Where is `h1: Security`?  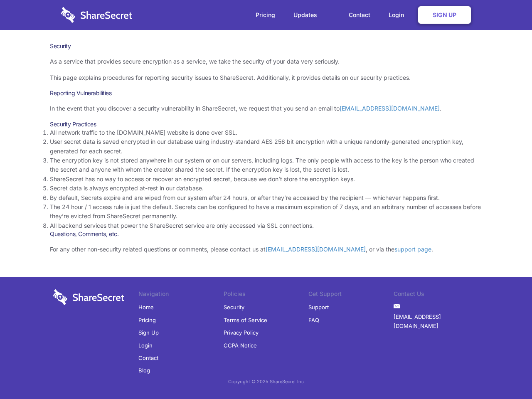
h1: Security is located at coordinates (266, 46).